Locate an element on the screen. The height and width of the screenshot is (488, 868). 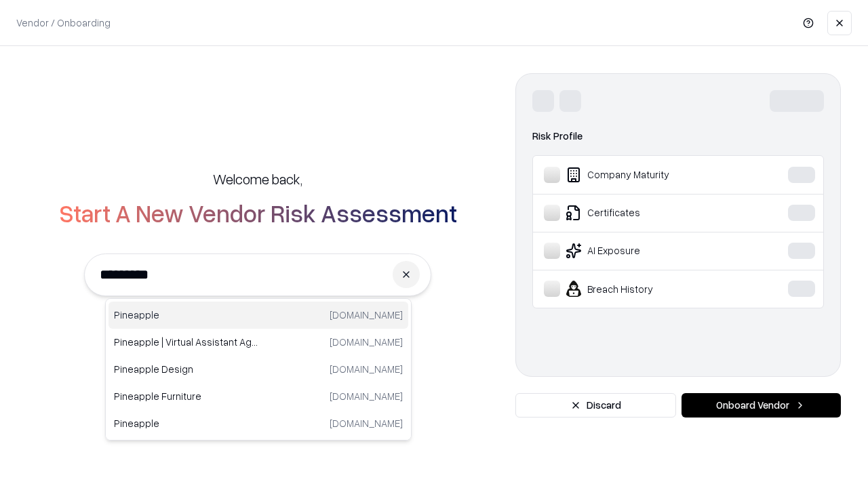
button: Discard is located at coordinates (596, 406).